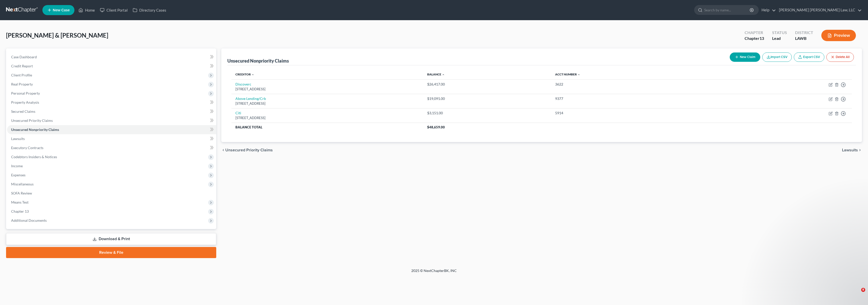 This screenshot has width=868, height=305. What do you see at coordinates (809, 57) in the screenshot?
I see `a: Export CSV` at bounding box center [809, 57].